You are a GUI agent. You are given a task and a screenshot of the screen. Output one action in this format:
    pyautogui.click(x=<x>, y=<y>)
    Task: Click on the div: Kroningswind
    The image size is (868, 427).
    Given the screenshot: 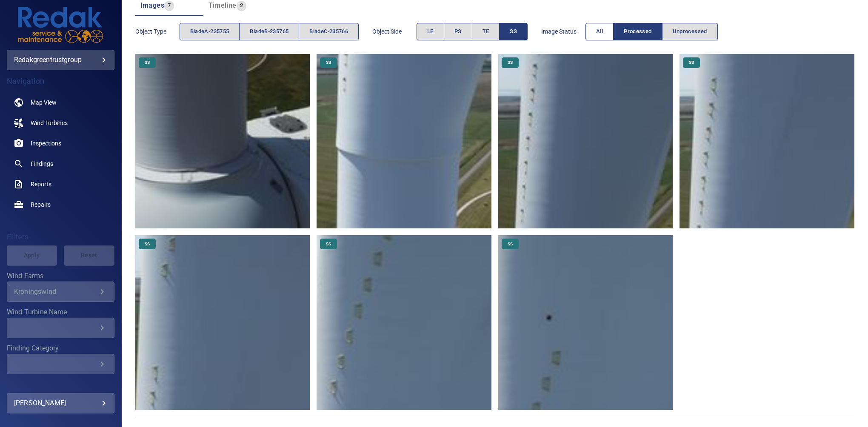 What is the action you would take?
    pyautogui.click(x=55, y=292)
    